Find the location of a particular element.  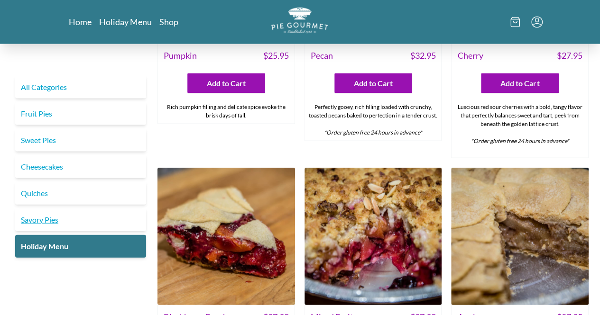

img: Blackberry Peach is located at coordinates (226, 237).